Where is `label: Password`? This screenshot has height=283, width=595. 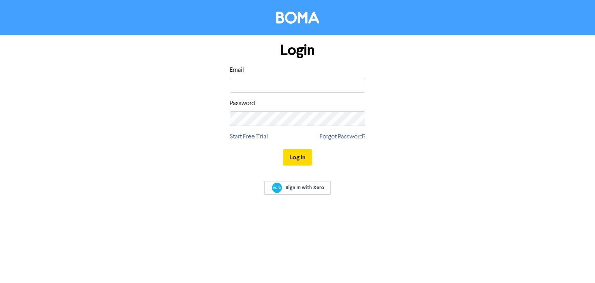 label: Password is located at coordinates (242, 103).